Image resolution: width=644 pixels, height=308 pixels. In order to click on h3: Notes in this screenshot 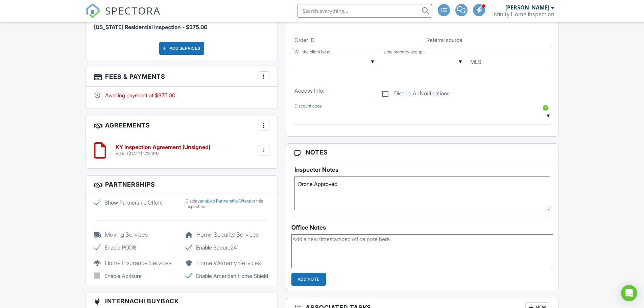, I will do `click(422, 153)`.